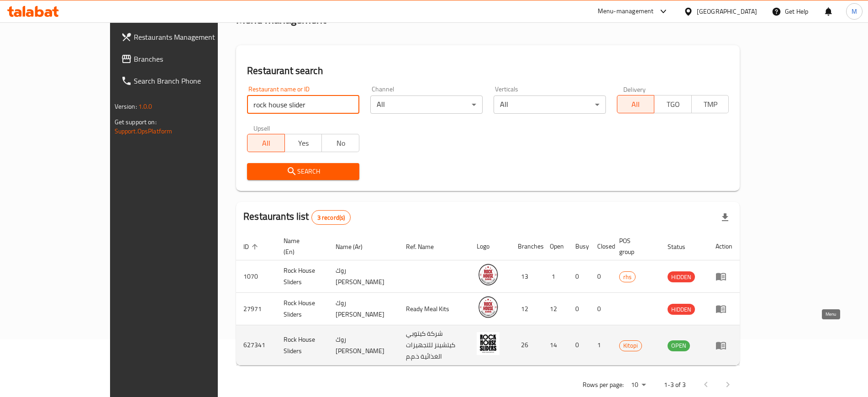 Image resolution: width=868 pixels, height=397 pixels. What do you see at coordinates (252, 247) in the screenshot?
I see `span: ID` at bounding box center [252, 247].